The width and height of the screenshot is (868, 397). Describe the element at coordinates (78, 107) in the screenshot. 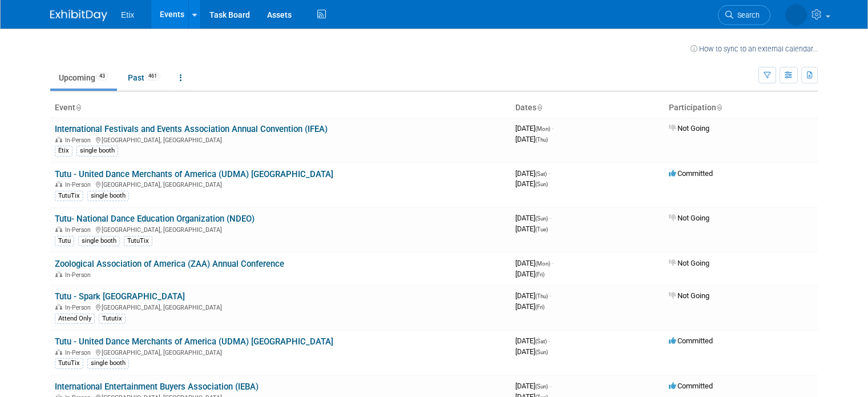

I see `a: Sort by Event Name` at that location.